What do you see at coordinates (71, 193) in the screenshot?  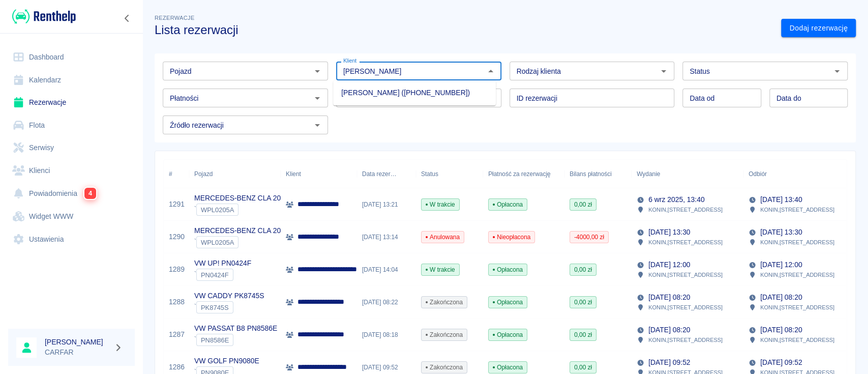 I see `a: Powiadomienia4` at bounding box center [71, 193].